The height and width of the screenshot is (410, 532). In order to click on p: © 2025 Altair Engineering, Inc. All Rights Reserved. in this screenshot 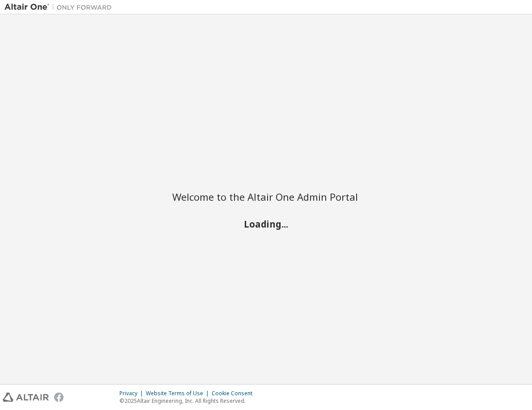, I will do `click(189, 401)`.